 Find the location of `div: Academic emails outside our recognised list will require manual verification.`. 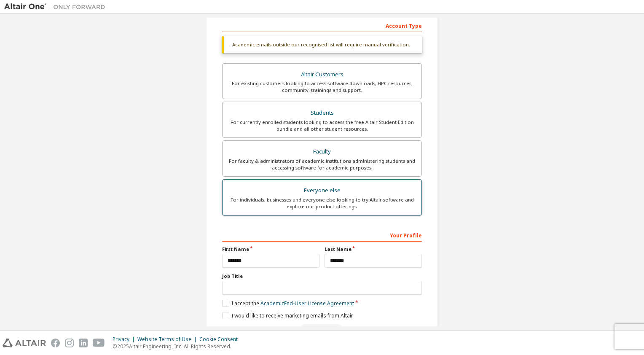

div: Academic emails outside our recognised list will require manual verification. is located at coordinates (322, 45).